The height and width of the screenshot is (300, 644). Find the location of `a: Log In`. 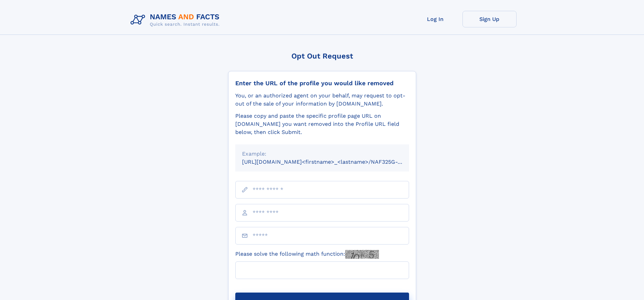

a: Log In is located at coordinates (435, 19).